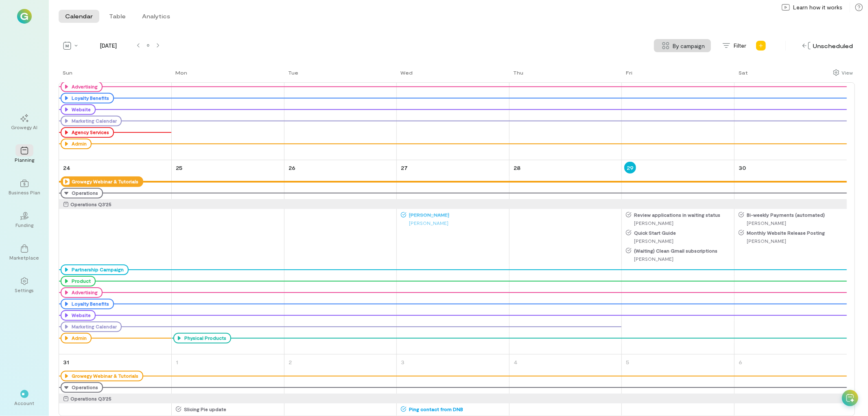 This screenshot has width=868, height=416. What do you see at coordinates (156, 17) in the screenshot?
I see `button: Analytics` at bounding box center [156, 17].